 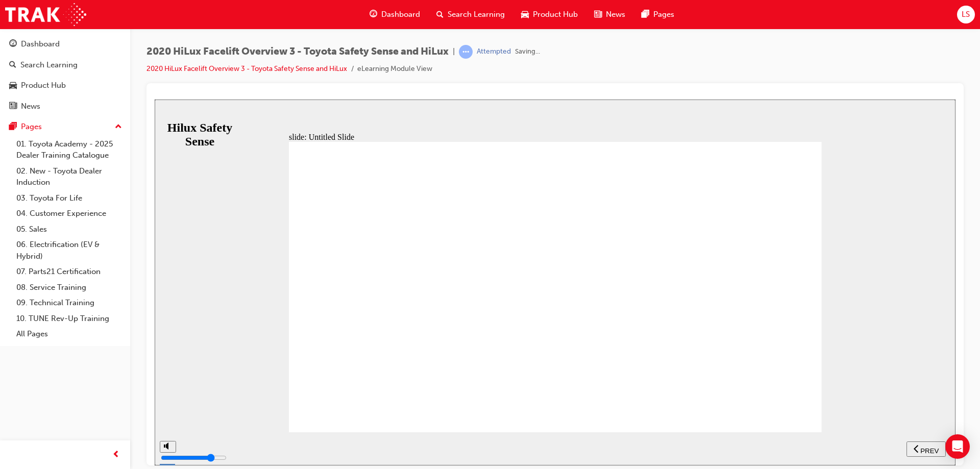 What do you see at coordinates (401, 14) in the screenshot?
I see `span: Dashboard` at bounding box center [401, 14].